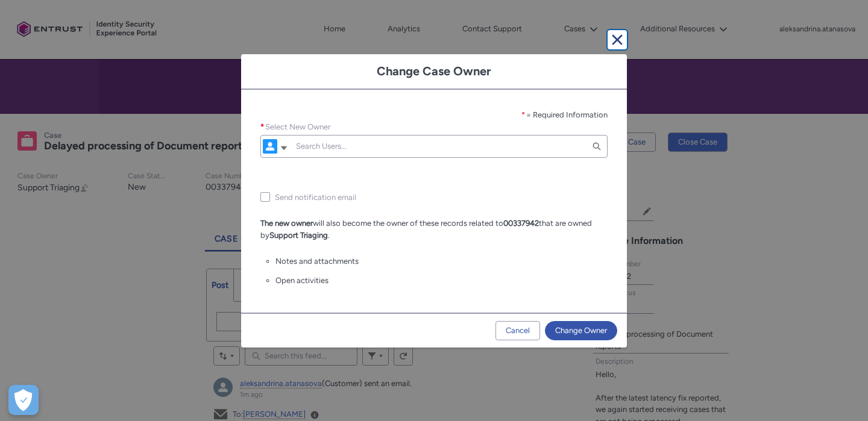 The height and width of the screenshot is (421, 868). What do you see at coordinates (263, 127) in the screenshot?
I see `span: required` at bounding box center [263, 127].